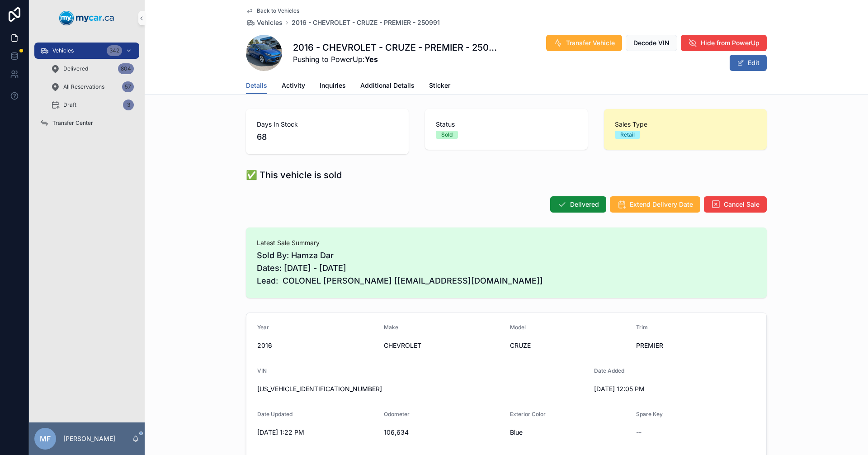 The width and height of the screenshot is (868, 455). What do you see at coordinates (128, 105) in the screenshot?
I see `div: 3` at bounding box center [128, 105].